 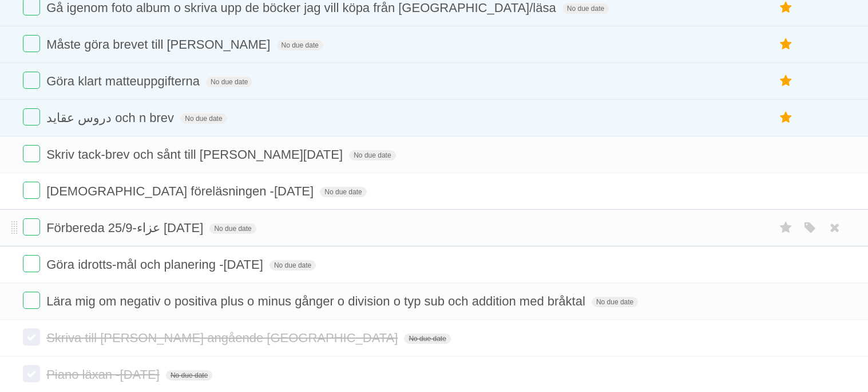 I want to click on span: Lära mig om negativ o positiva plus o minus gånger o division o typ sub och addition med bråktal, so click(x=317, y=301).